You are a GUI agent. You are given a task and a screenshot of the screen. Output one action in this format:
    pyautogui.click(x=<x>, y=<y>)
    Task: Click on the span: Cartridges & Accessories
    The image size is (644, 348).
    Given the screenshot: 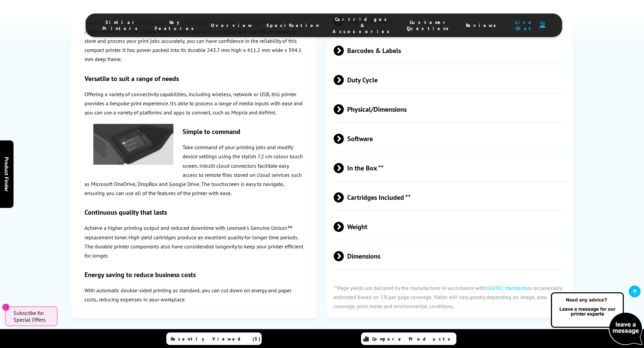 What is the action you would take?
    pyautogui.click(x=363, y=25)
    